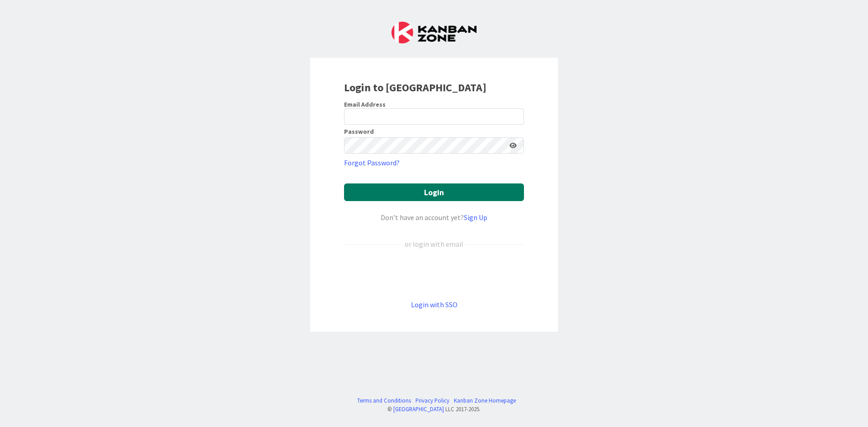 This screenshot has width=868, height=427. I want to click on label: Email Address, so click(365, 104).